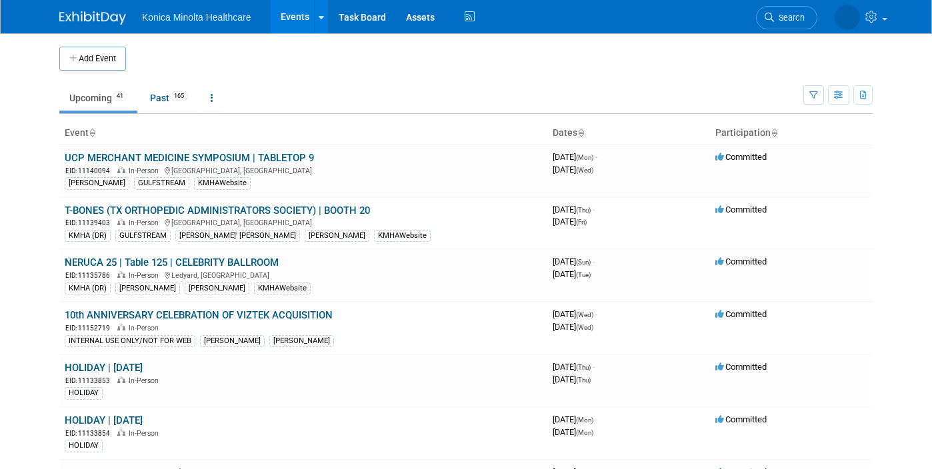 The image size is (932, 469). Describe the element at coordinates (179, 96) in the screenshot. I see `span: 165` at that location.